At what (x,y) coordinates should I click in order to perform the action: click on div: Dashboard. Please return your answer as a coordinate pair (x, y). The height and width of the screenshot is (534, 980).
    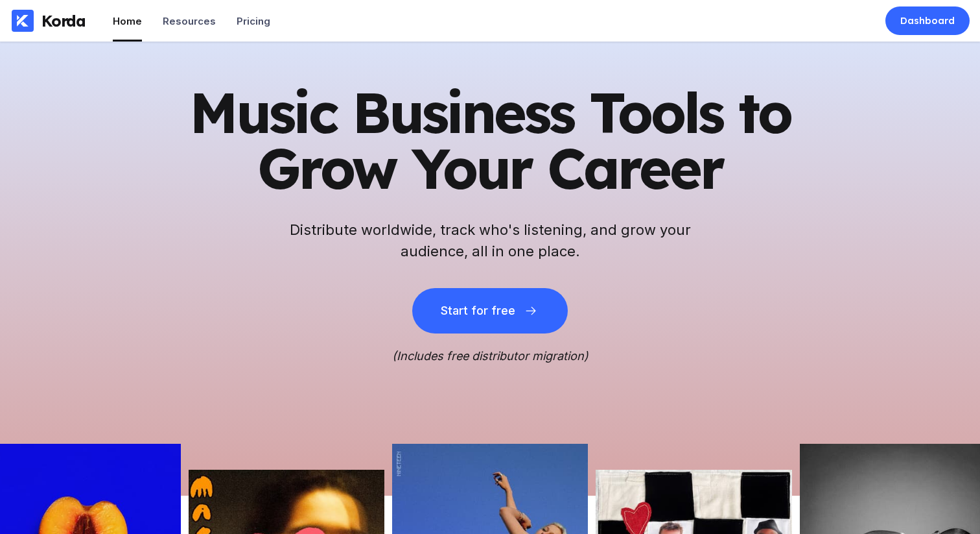
    Looking at the image, I should click on (928, 21).